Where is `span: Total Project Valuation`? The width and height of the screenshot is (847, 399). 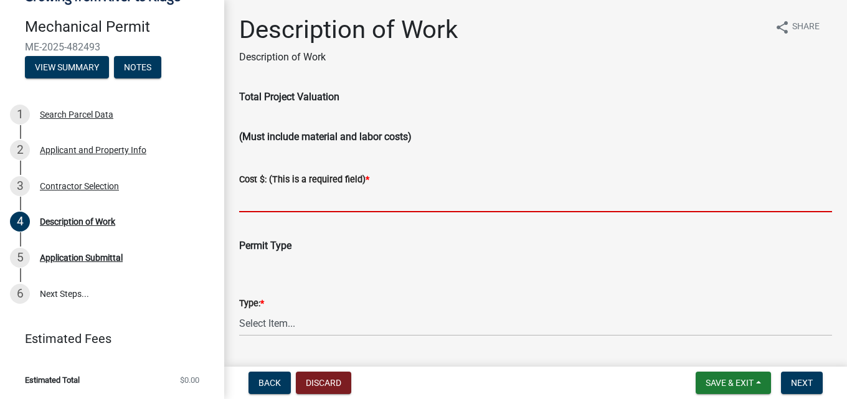
span: Total Project Valuation is located at coordinates (289, 97).